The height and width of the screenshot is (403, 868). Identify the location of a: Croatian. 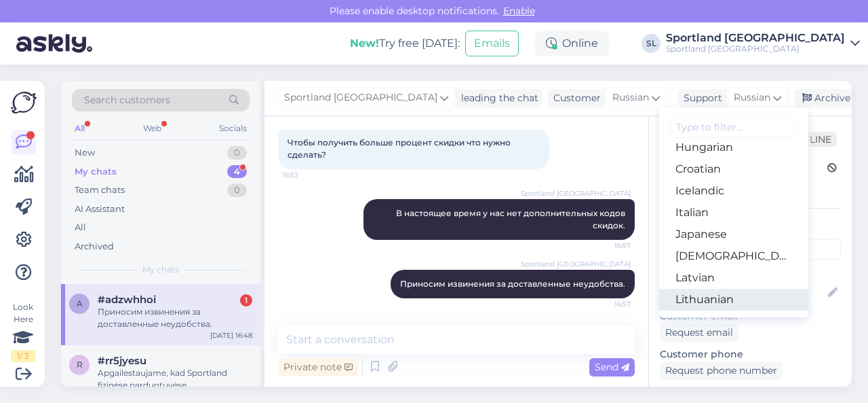
(734, 169).